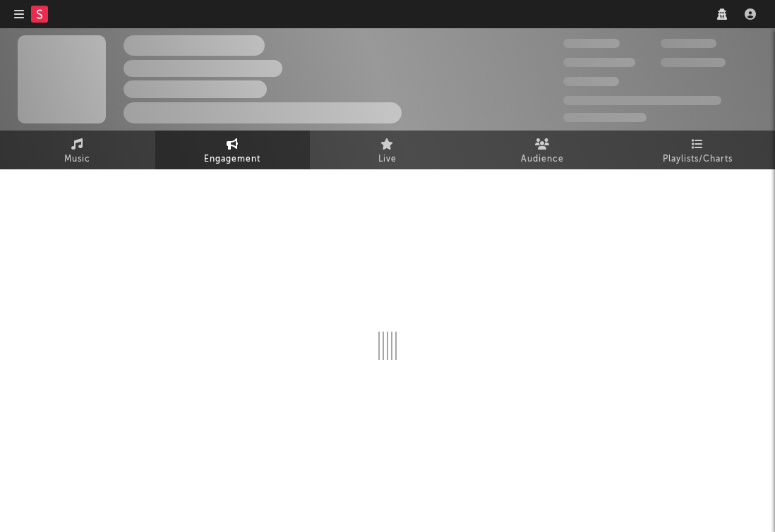 The image size is (775, 532). Describe the element at coordinates (697, 160) in the screenshot. I see `span: Playlists/Charts` at that location.